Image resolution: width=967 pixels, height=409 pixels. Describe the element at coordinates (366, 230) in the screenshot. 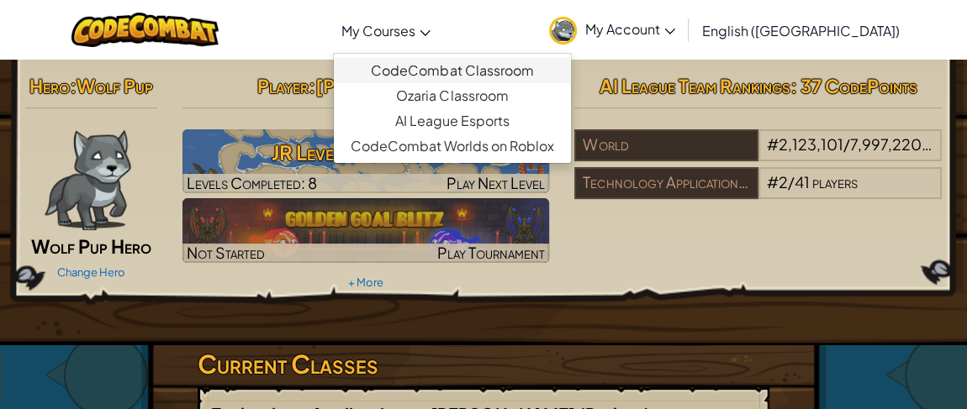

I see `a: Not StartedPlay Tournament` at that location.